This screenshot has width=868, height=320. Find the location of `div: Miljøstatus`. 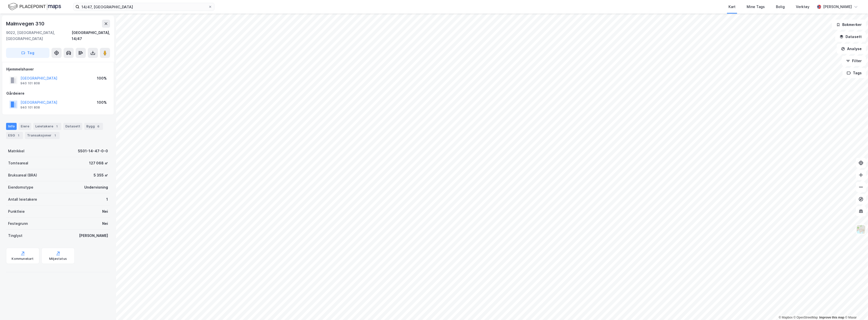

div: Miljøstatus is located at coordinates (58, 259).